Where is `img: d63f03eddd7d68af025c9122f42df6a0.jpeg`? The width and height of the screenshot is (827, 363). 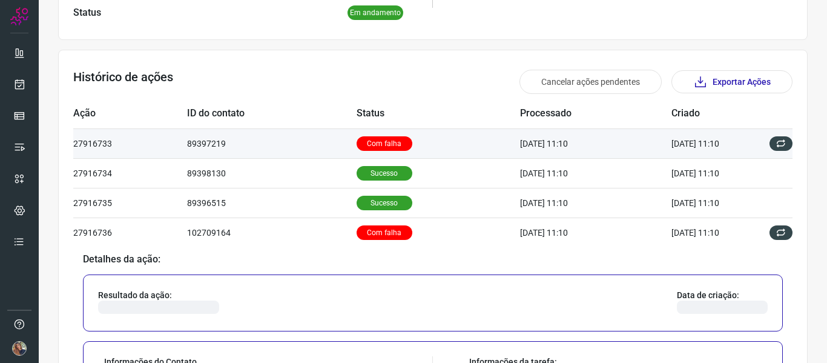
img: d63f03eddd7d68af025c9122f42df6a0.jpeg is located at coordinates (19, 348).